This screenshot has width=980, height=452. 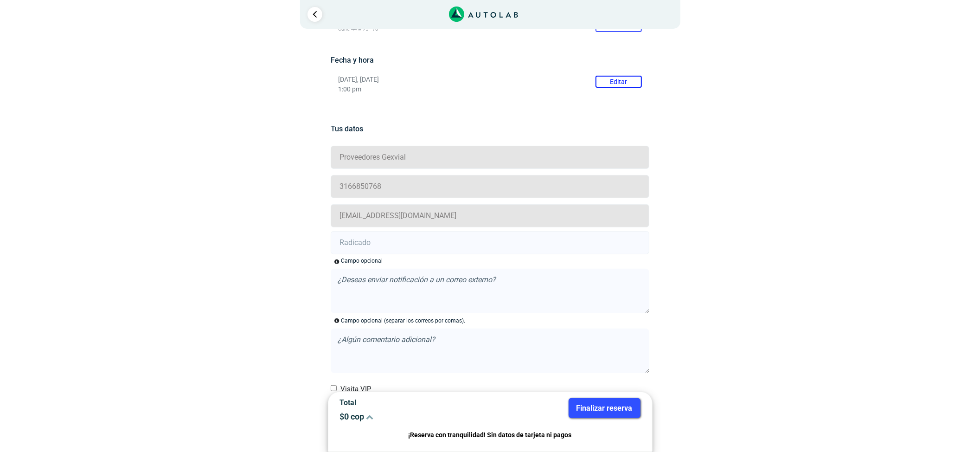 I want to click on a: Link al sitio de autolab, so click(x=483, y=13).